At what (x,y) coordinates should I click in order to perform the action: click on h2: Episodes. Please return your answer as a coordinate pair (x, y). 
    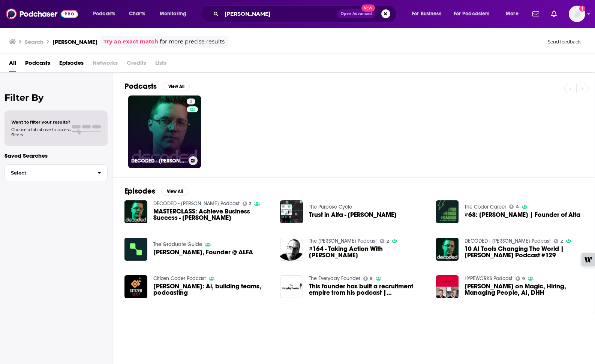
    Looking at the image, I should click on (140, 191).